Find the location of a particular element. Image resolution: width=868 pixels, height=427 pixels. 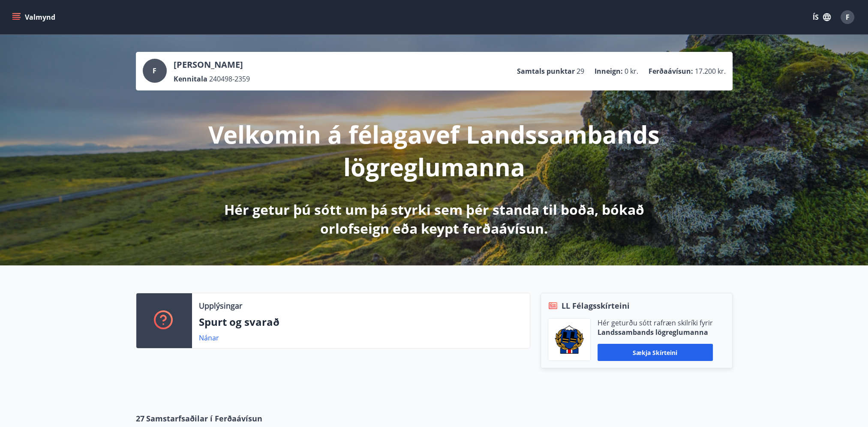

button: ÍS is located at coordinates (822, 17).